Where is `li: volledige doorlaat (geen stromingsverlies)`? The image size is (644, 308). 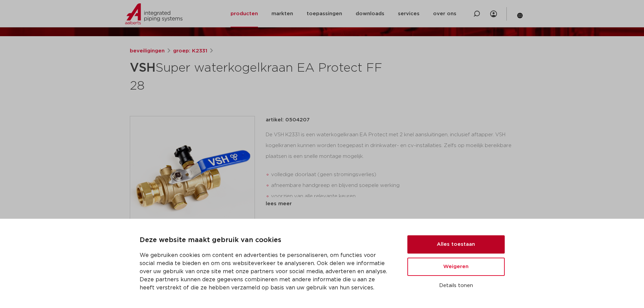 li: volledige doorlaat (geen stromingsverlies) is located at coordinates (393, 175).